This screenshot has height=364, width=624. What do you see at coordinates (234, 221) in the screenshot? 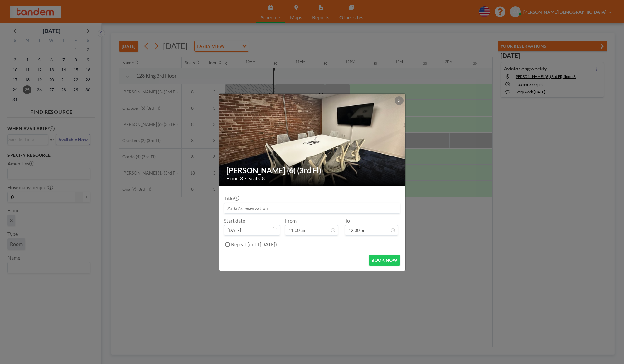
I see `label: Start date` at bounding box center [234, 221].